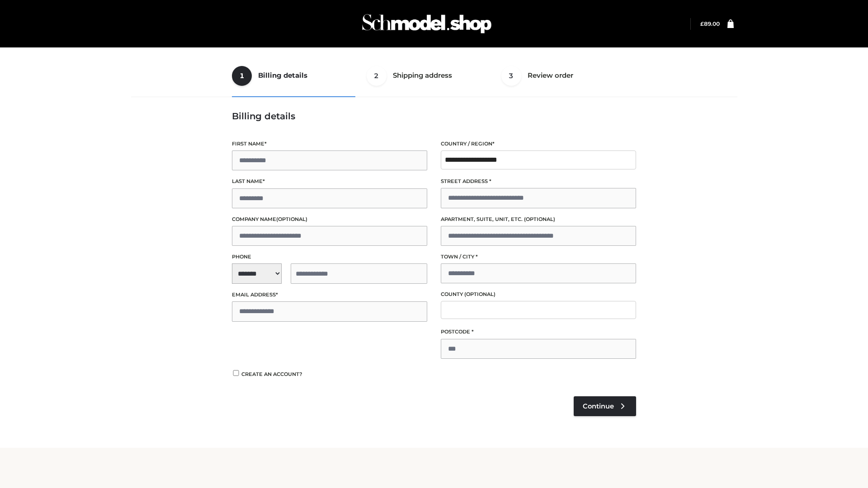 The width and height of the screenshot is (868, 488). What do you see at coordinates (236, 373) in the screenshot?
I see `input: Create an account?` at bounding box center [236, 373].